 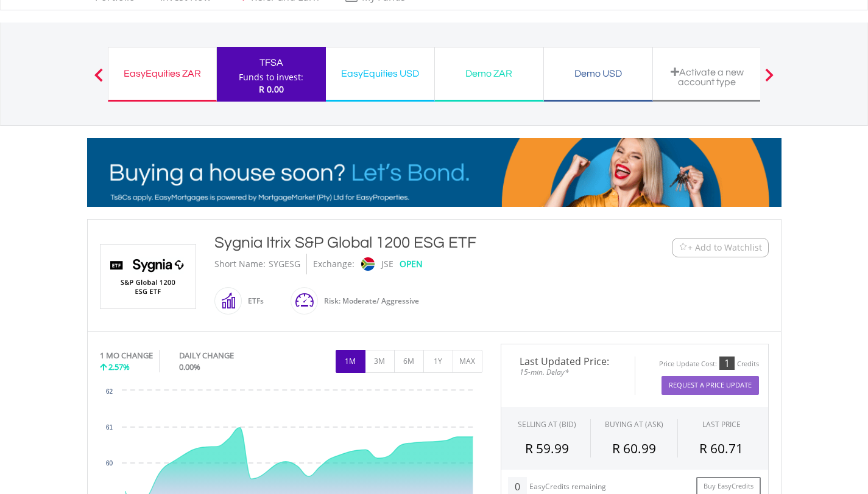 What do you see at coordinates (438, 361) in the screenshot?
I see `button: 1Y` at bounding box center [438, 361].